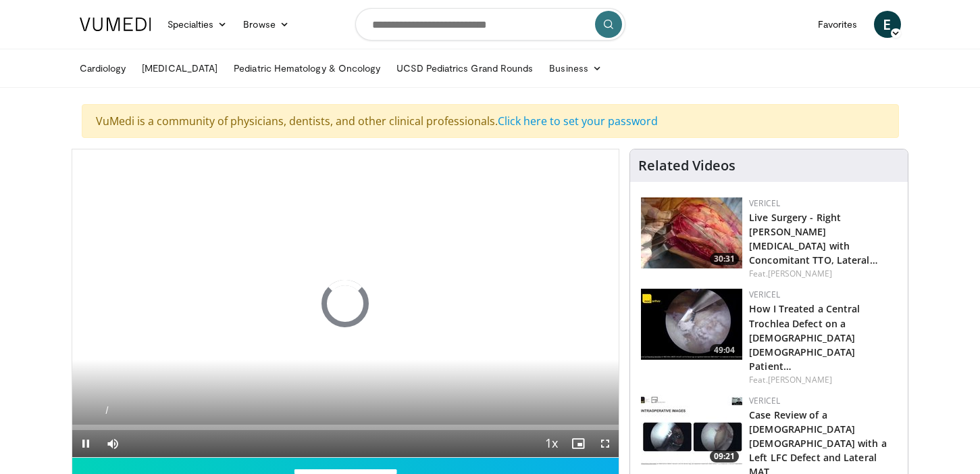 This screenshot has width=980, height=474. What do you see at coordinates (578, 121) in the screenshot?
I see `a: Click here to set your password` at bounding box center [578, 121].